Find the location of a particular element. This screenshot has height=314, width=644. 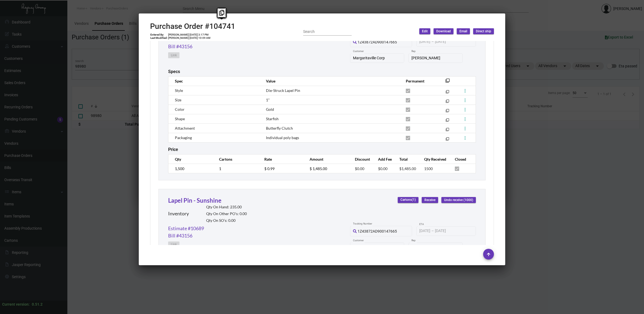

h2: Qty On SO’s: 0.00 is located at coordinates (227, 221).